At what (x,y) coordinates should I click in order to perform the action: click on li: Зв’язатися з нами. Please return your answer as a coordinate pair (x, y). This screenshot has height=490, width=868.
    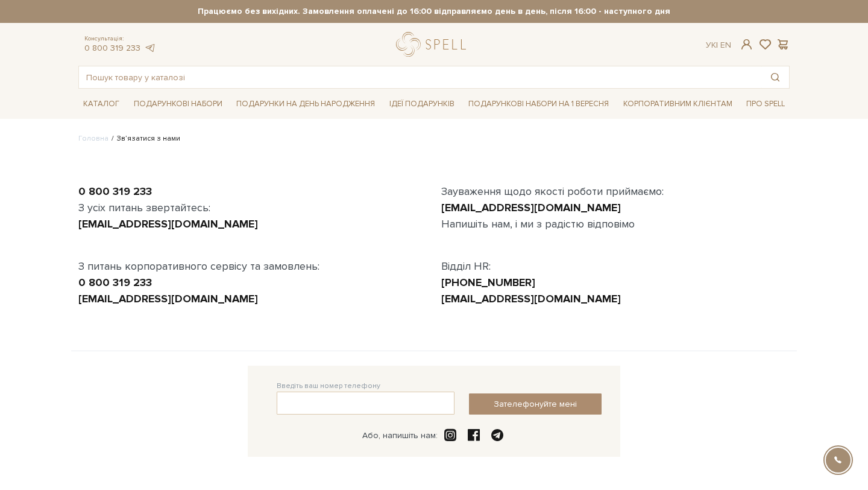
    Looking at the image, I should click on (144, 138).